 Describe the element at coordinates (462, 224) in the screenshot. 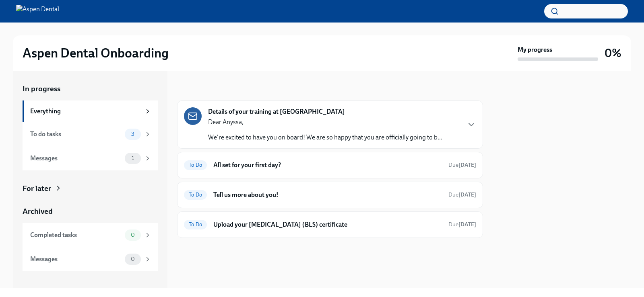

I see `span: October 6th, 2025 09:00` at that location.